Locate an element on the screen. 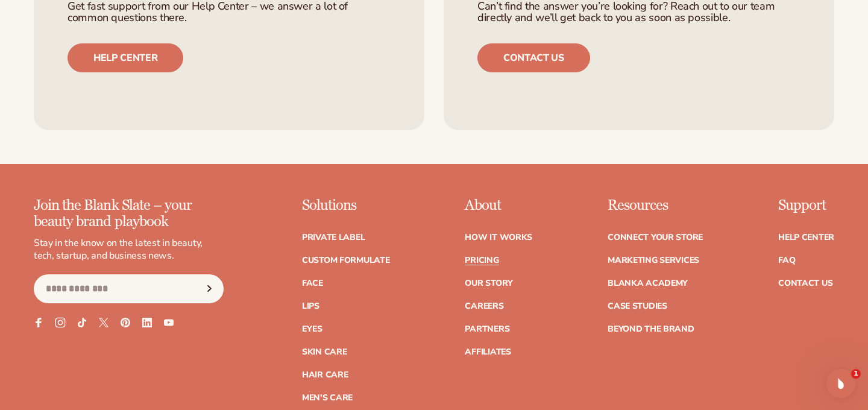 The image size is (868, 410). img: Profile image for Andie is located at coordinates (187, 31).